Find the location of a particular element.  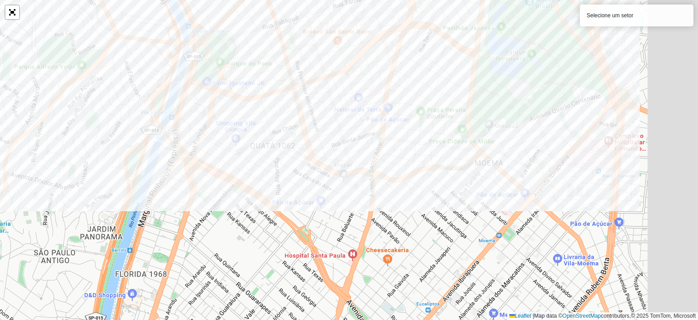

a: Abrir mapa em tela cheia is located at coordinates (12, 12).